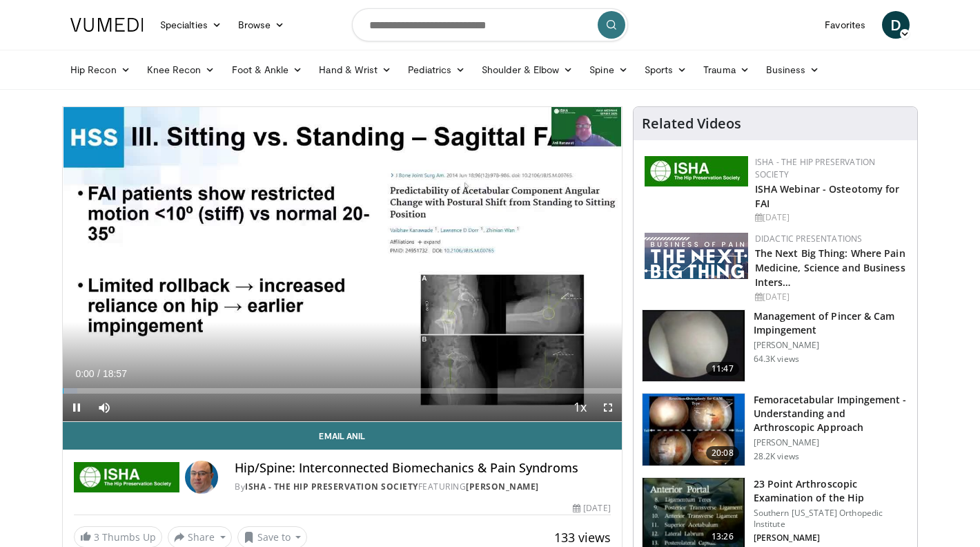 Image resolution: width=980 pixels, height=547 pixels. I want to click on a: Email Anil, so click(342, 435).